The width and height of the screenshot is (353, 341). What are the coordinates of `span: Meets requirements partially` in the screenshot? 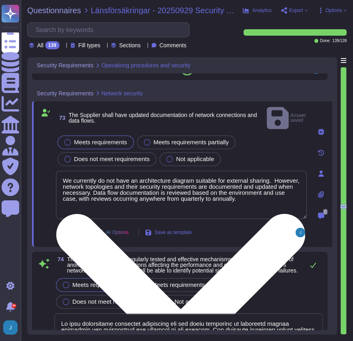 It's located at (191, 142).